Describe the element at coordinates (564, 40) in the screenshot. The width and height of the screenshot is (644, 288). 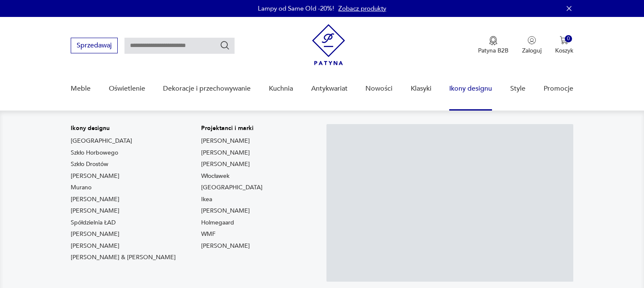
I see `img: Ikona koszyka` at that location.